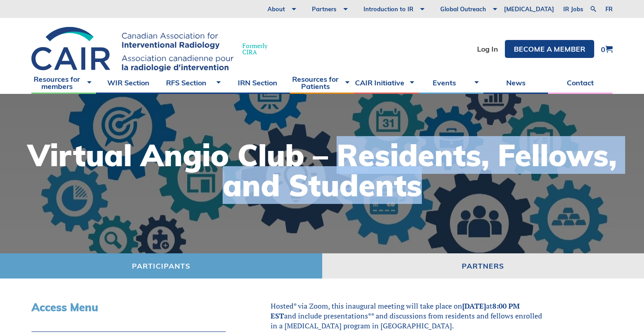  I want to click on a: Log In, so click(487, 49).